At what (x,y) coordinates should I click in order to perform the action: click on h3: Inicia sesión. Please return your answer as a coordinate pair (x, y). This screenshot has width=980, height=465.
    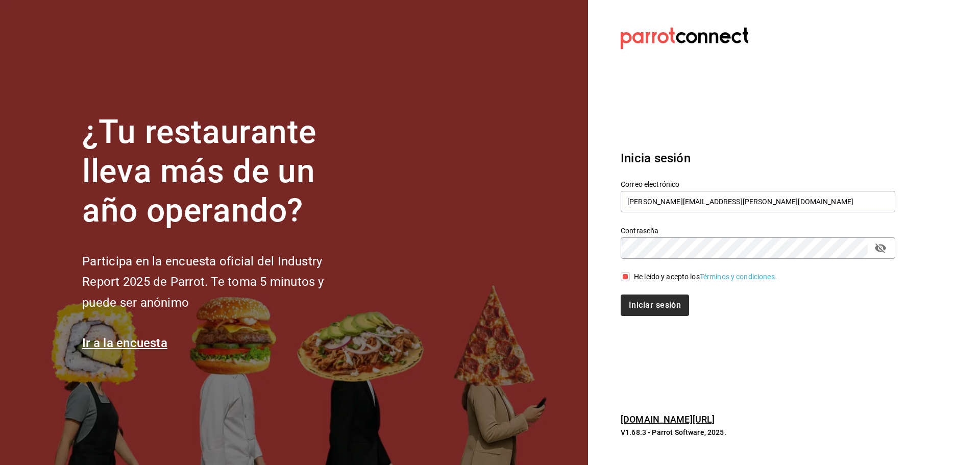
    Looking at the image, I should click on (758, 158).